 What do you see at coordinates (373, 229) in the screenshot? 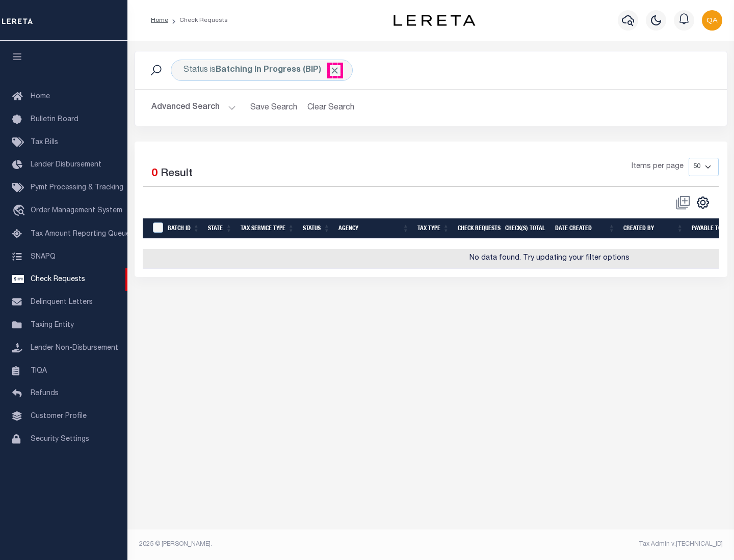
I see `th: Agency: activate to sort column ascending` at bounding box center [373, 229].